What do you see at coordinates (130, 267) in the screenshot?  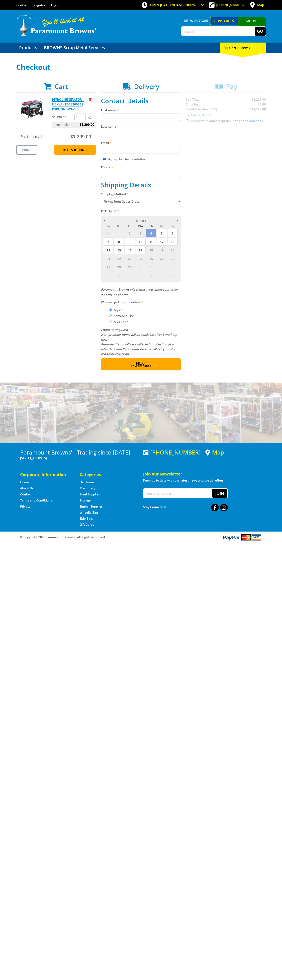 I see `span: 30` at bounding box center [130, 267].